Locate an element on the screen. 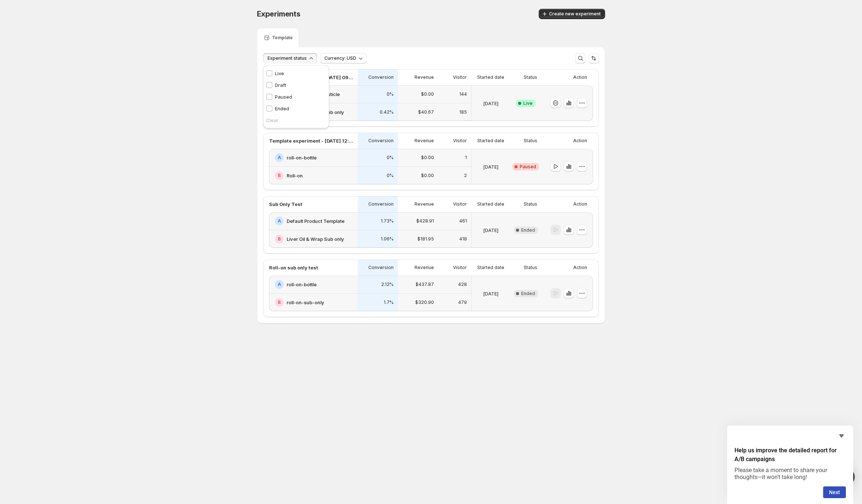  p: Paused is located at coordinates (283, 97).